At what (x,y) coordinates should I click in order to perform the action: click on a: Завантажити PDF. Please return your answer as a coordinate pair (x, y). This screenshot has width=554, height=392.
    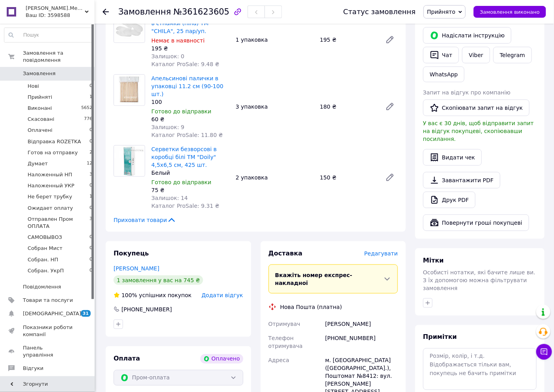
    Looking at the image, I should click on (462, 180).